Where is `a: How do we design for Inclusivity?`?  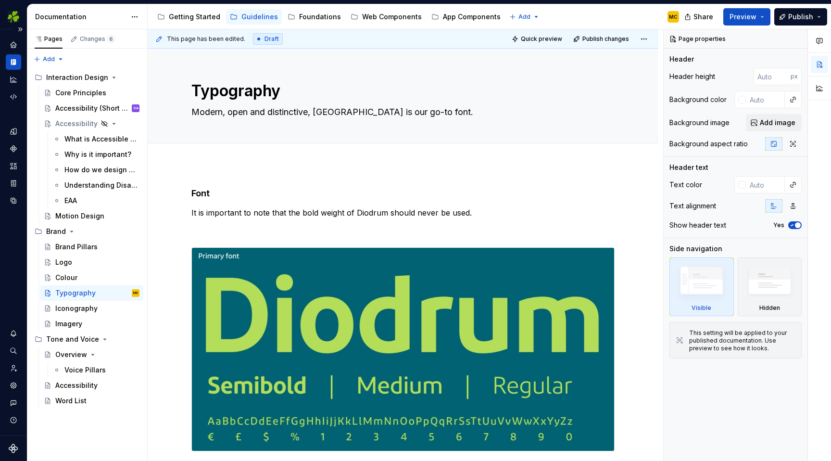 a: How do we design for Inclusivity? is located at coordinates (96, 170).